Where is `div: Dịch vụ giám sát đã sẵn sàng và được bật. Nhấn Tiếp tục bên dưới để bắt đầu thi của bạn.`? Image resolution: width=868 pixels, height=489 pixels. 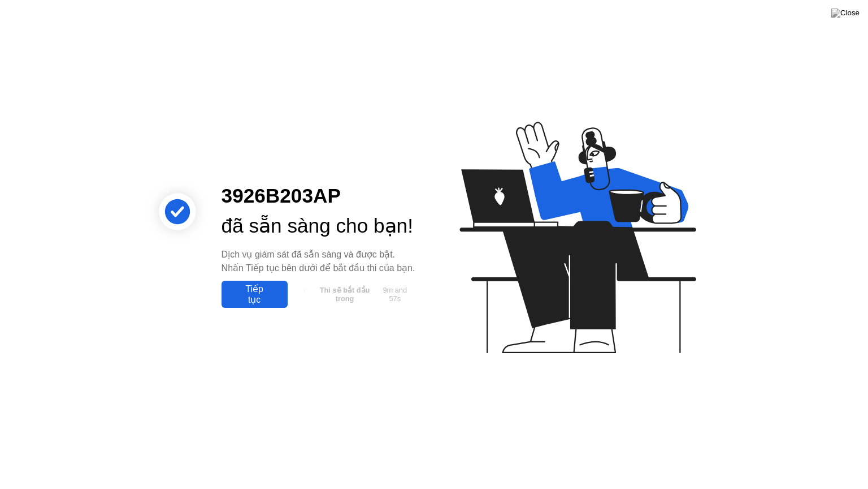
div: Dịch vụ giám sát đã sẵn sàng và được bật. Nhấn Tiếp tục bên dưới để bắt đầu thi của bạn. is located at coordinates (318, 262).